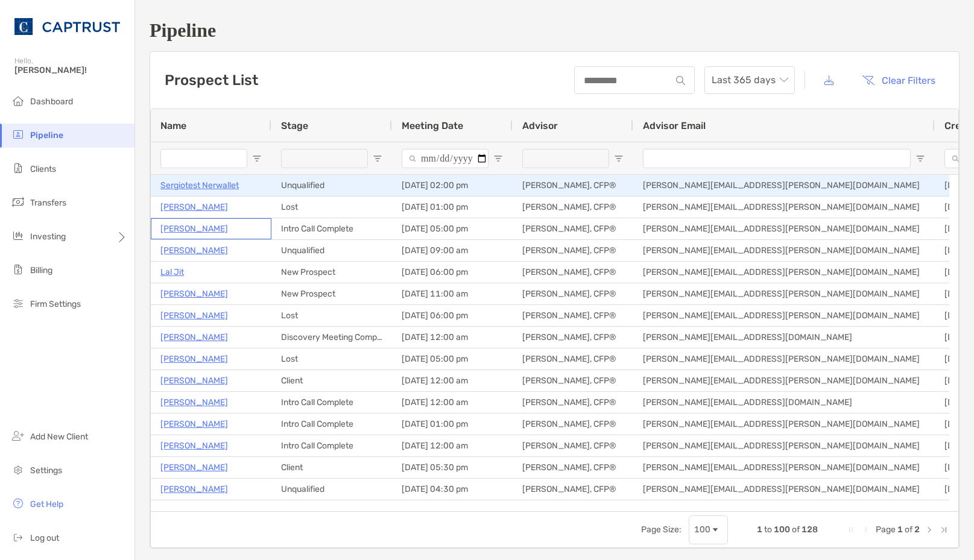  What do you see at coordinates (331, 294) in the screenshot?
I see `div: New Prospect` at bounding box center [331, 294].